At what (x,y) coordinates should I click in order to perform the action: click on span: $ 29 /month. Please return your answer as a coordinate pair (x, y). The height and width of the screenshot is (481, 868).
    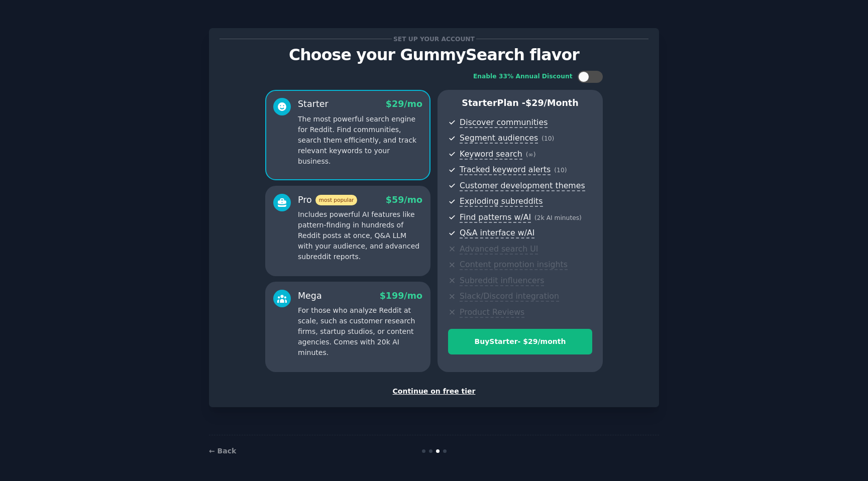
    Looking at the image, I should click on (552, 103).